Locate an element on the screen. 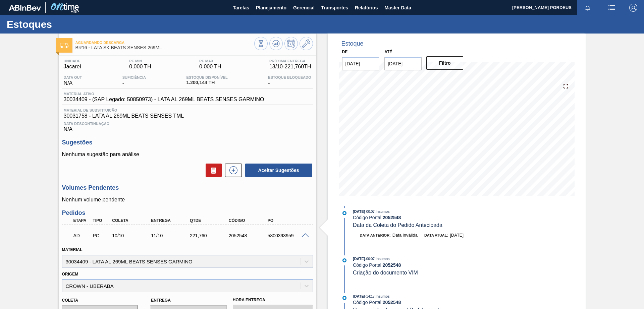  img: Logout is located at coordinates (633, 8).